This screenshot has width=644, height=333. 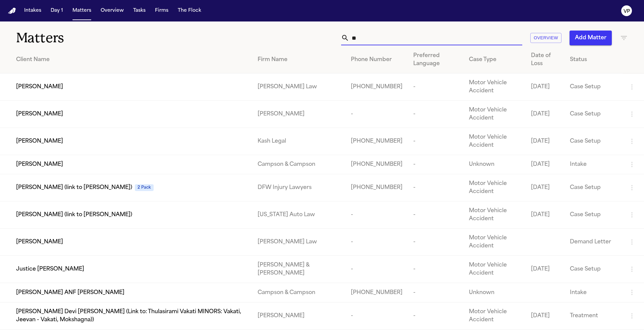 I want to click on div: Date of Loss, so click(x=545, y=60).